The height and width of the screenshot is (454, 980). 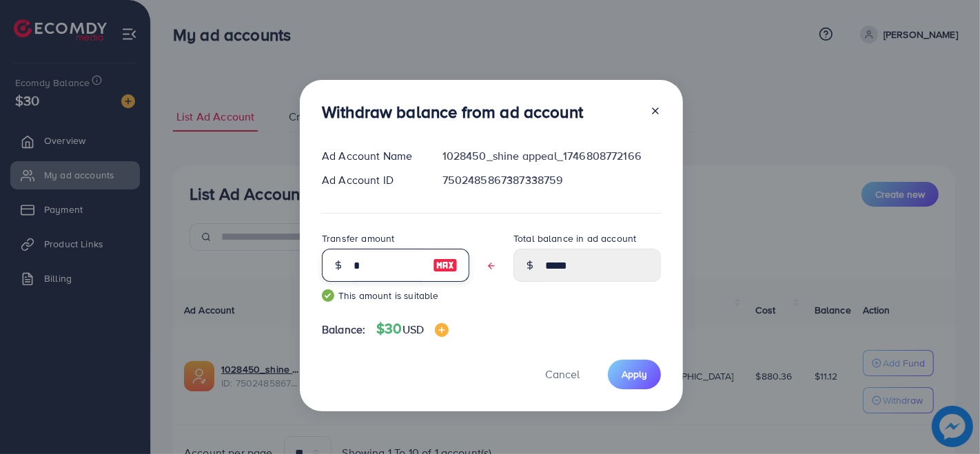 What do you see at coordinates (634, 374) in the screenshot?
I see `button: Apply` at bounding box center [634, 374].